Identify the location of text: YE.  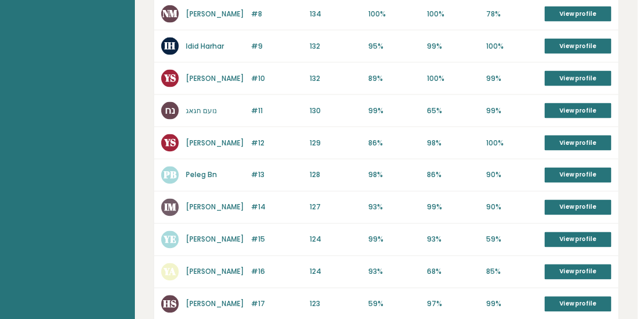
(169, 239).